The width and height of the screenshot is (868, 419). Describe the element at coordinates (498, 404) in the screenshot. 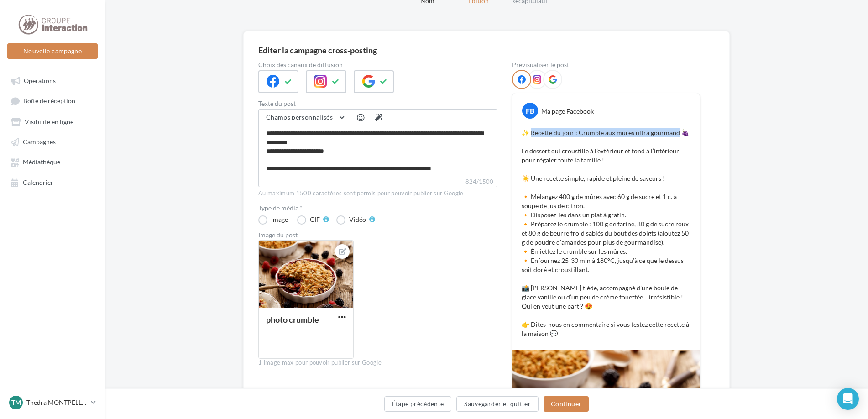

I see `button: Sauvegarder et quitter` at that location.